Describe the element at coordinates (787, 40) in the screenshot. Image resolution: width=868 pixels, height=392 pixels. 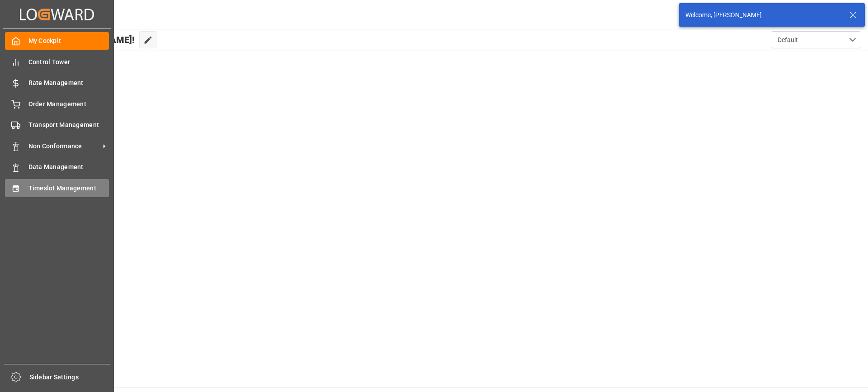
I see `span: Default` at that location.